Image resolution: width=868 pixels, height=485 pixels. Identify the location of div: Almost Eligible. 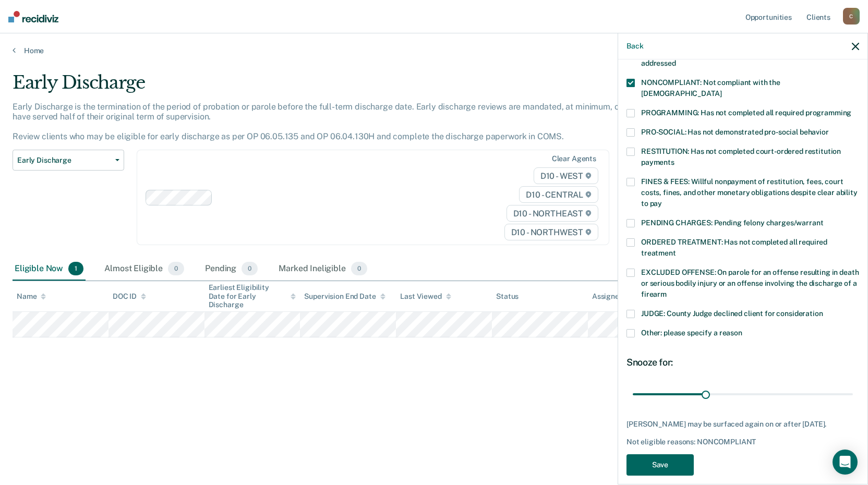
(144, 269).